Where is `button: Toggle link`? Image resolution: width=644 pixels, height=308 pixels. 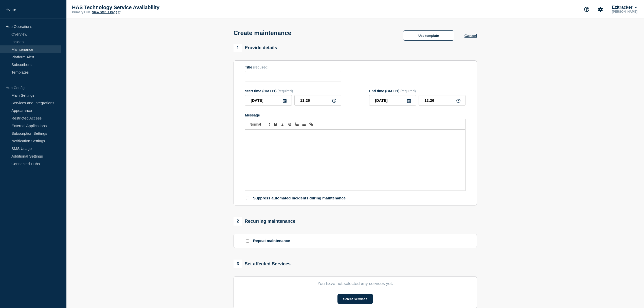
button: Toggle link is located at coordinates (311, 125).